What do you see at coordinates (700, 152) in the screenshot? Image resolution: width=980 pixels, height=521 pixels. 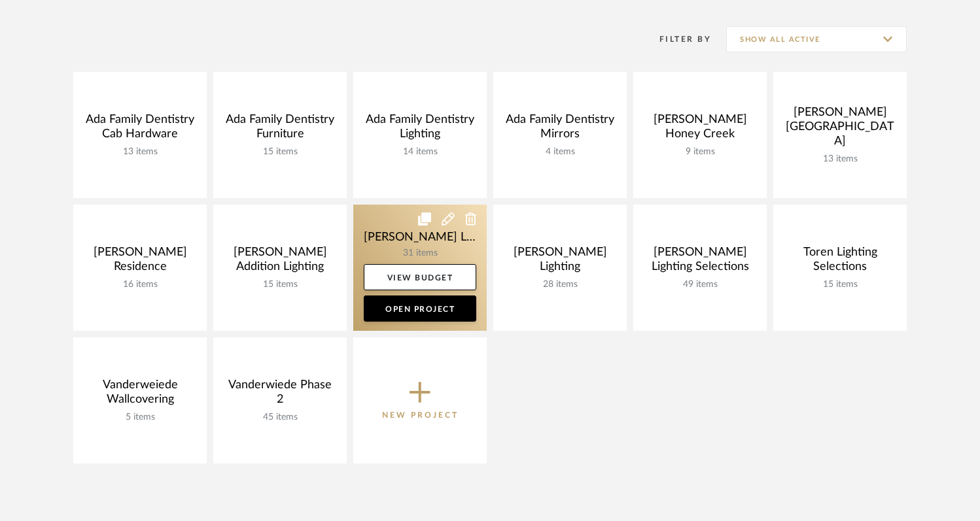 I see `div: 9 items` at bounding box center [700, 152].